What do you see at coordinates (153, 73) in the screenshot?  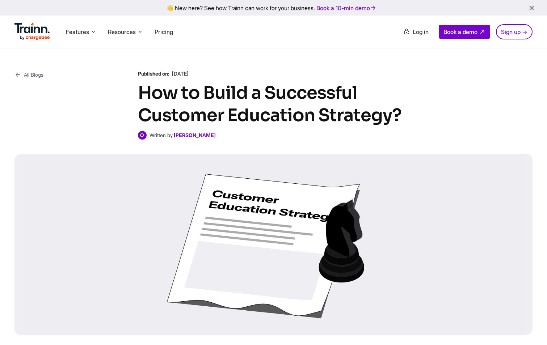 I see `b: Published on:` at bounding box center [153, 73].